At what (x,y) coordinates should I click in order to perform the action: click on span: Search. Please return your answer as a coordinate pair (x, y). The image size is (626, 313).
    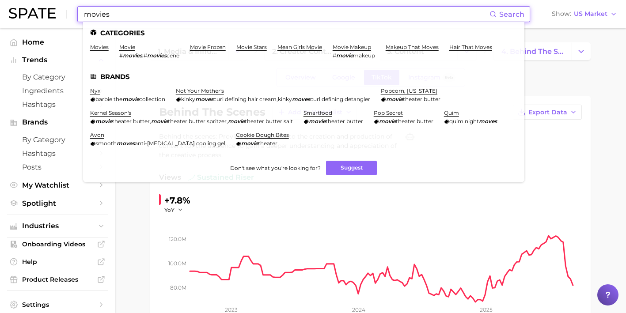
    Looking at the image, I should click on (512, 14).